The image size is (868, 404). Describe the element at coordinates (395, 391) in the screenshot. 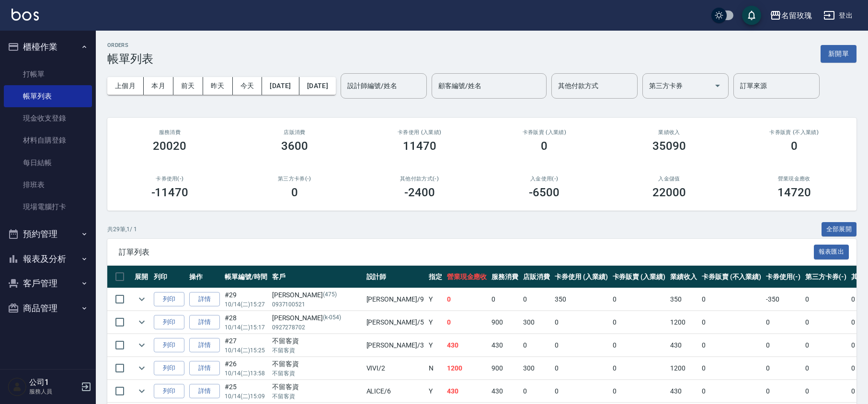

I see `td: ALICE /6` at that location.